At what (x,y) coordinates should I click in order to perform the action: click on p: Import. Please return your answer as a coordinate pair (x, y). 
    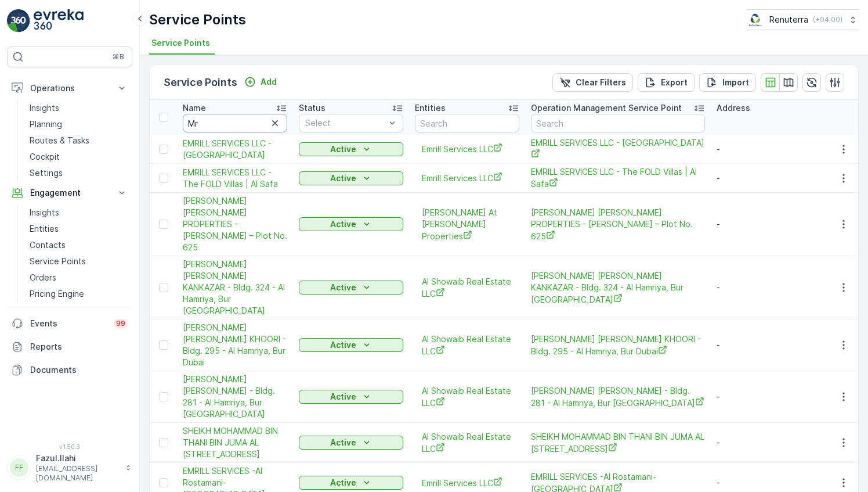
    Looking at the image, I should click on (735, 83).